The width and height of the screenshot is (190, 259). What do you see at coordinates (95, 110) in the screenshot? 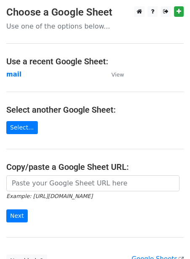
I see `h4: Select another Google Sheet:` at bounding box center [95, 110].